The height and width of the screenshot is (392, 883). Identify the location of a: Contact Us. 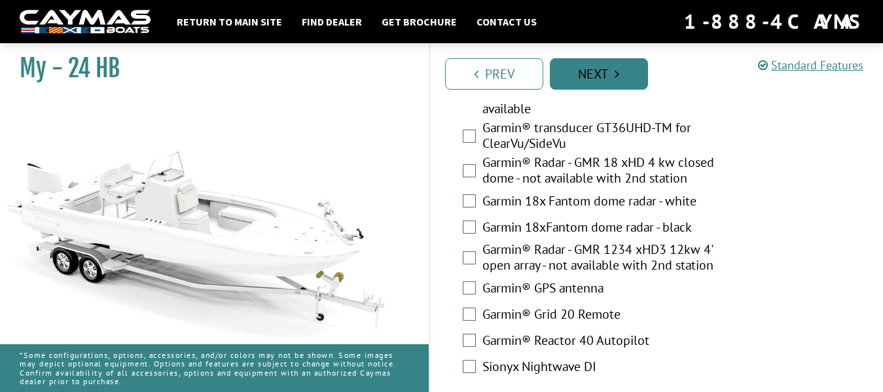
(507, 22).